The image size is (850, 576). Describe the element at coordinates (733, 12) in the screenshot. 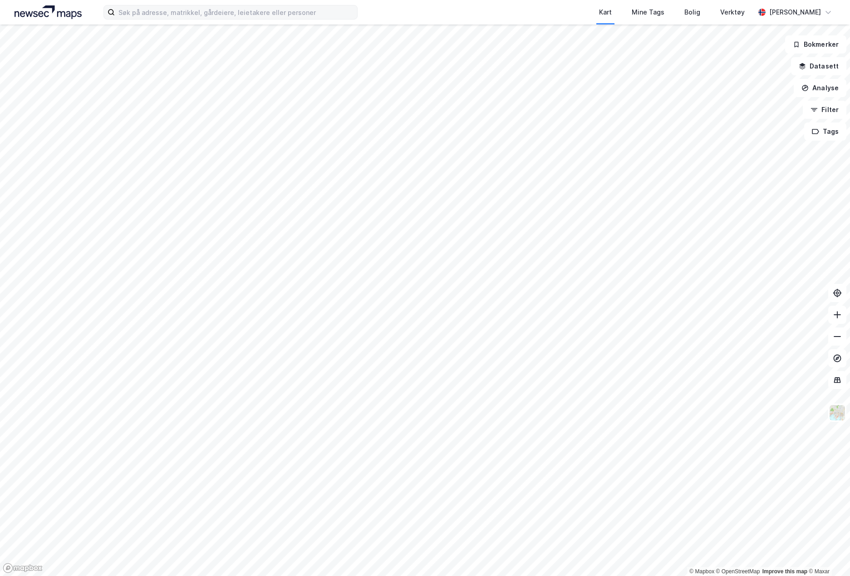

I see `div: Verktøy` at that location.